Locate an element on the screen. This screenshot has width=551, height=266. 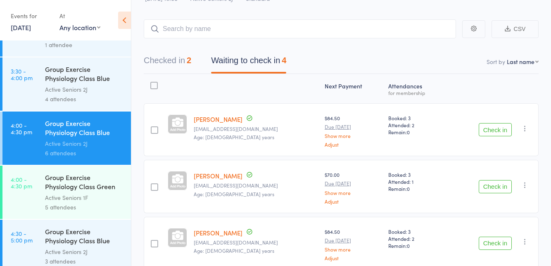
time: 4:30 - 5:00 pm is located at coordinates (21, 237).